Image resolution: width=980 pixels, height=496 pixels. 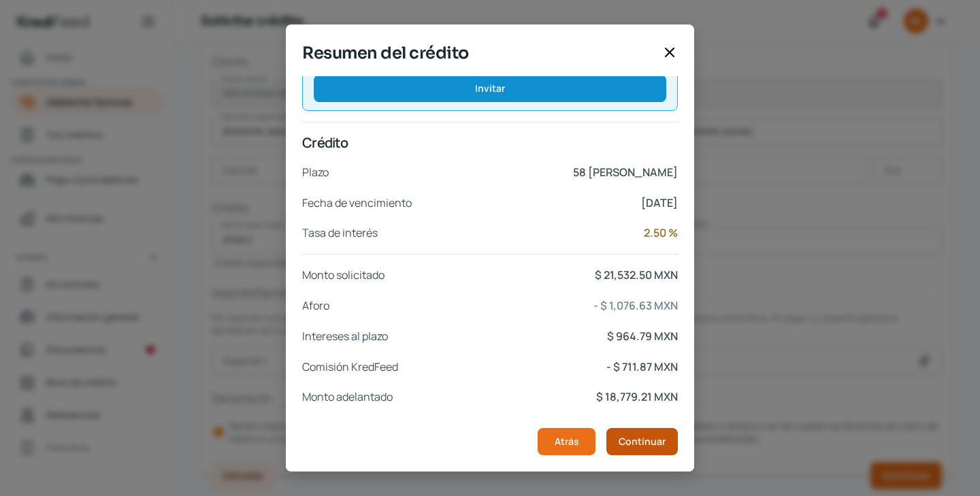 What do you see at coordinates (356, 203) in the screenshot?
I see `p: Fecha de vencimiento` at bounding box center [356, 203].